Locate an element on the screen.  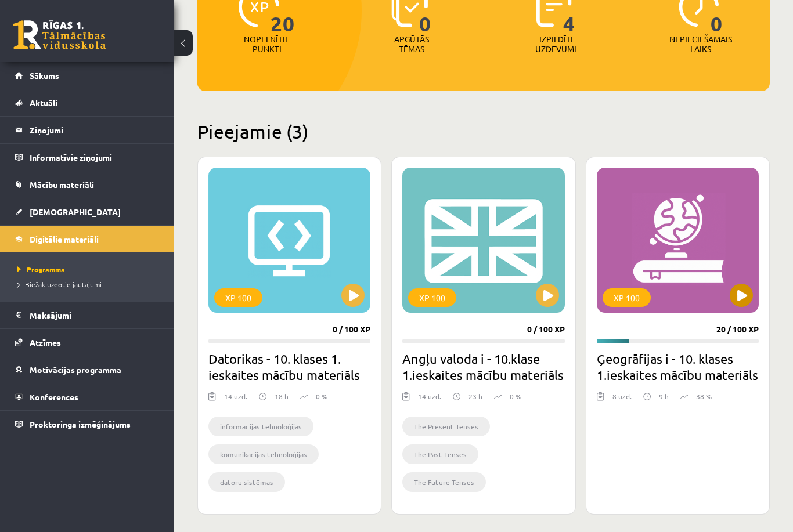
span: Digitālie materiāli is located at coordinates (64, 239).